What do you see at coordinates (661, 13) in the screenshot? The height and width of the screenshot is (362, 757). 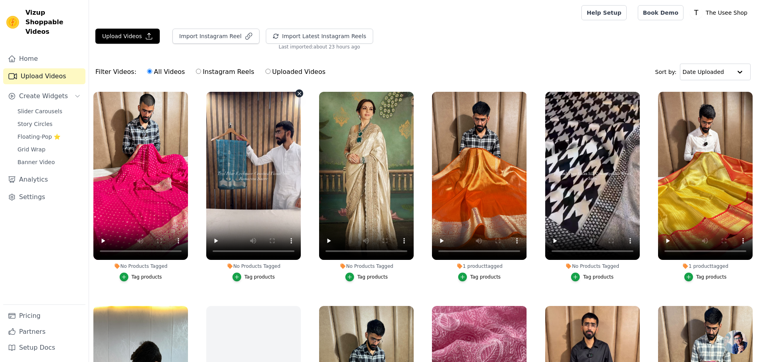 I see `a: Book Demo` at bounding box center [661, 13].